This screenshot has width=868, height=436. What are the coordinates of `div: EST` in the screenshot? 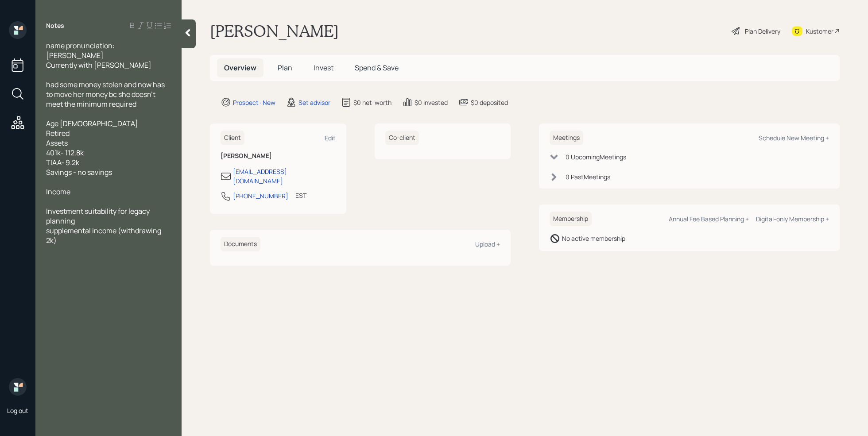 It's located at (301, 195).